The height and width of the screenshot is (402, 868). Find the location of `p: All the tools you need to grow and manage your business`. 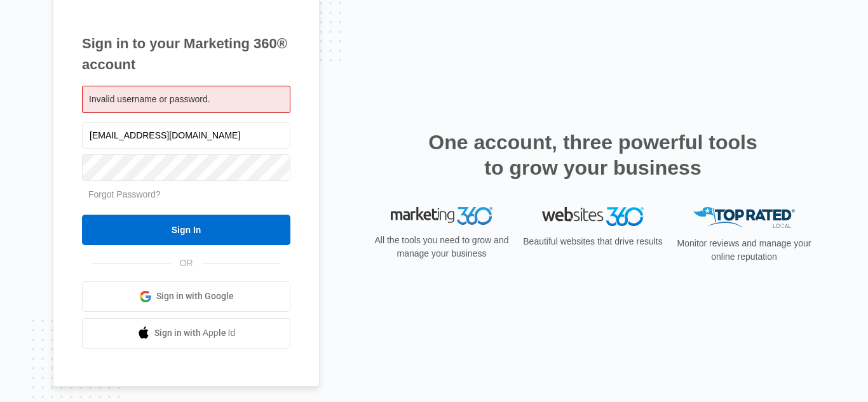

p: All the tools you need to grow and manage your business is located at coordinates (441, 247).